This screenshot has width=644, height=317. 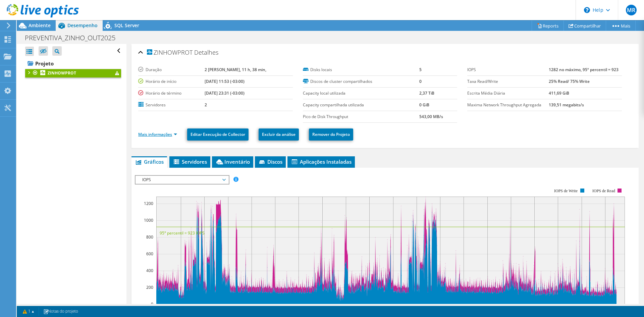 I want to click on span: MR, so click(x=631, y=10).